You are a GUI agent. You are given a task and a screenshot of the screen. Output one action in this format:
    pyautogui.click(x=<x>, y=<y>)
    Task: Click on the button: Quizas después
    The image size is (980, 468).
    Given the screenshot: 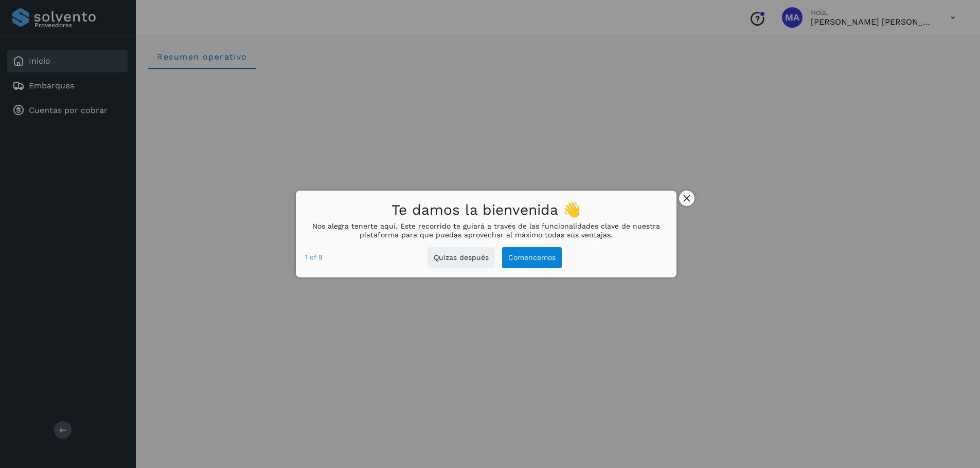 What is the action you would take?
    pyautogui.click(x=461, y=257)
    